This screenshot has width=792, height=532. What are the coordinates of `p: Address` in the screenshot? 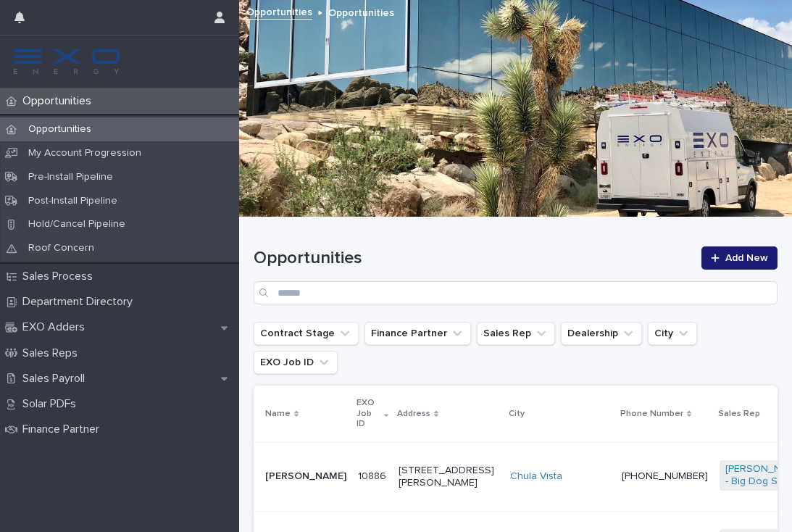 It's located at (414, 414).